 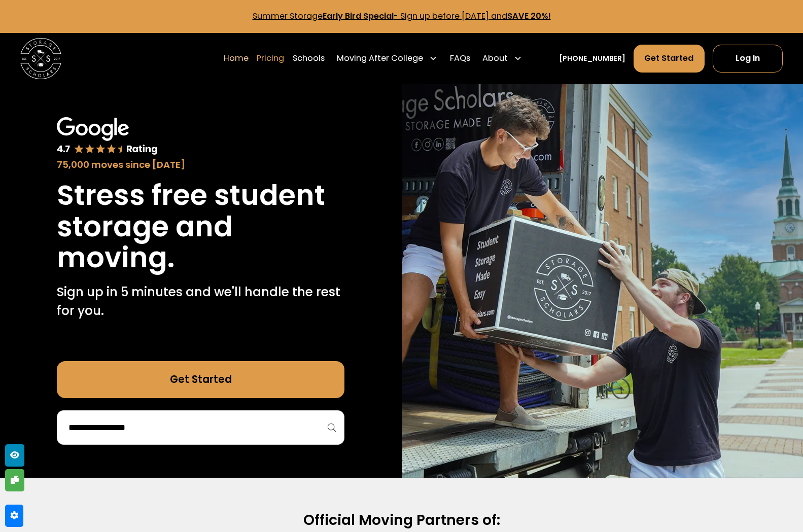 What do you see at coordinates (358, 15) in the screenshot?
I see `strong: Early Bird Special` at bounding box center [358, 15].